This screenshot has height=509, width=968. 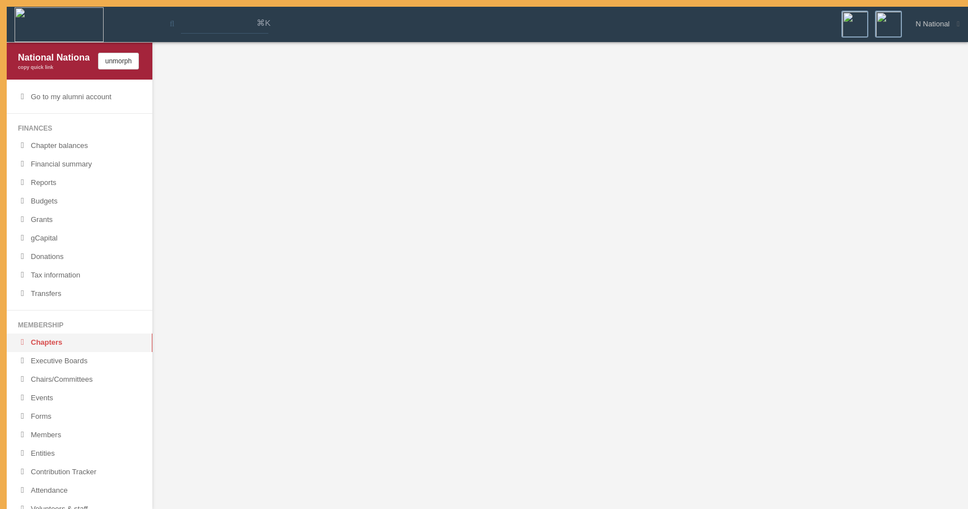 I want to click on a: Transfers, so click(x=80, y=294).